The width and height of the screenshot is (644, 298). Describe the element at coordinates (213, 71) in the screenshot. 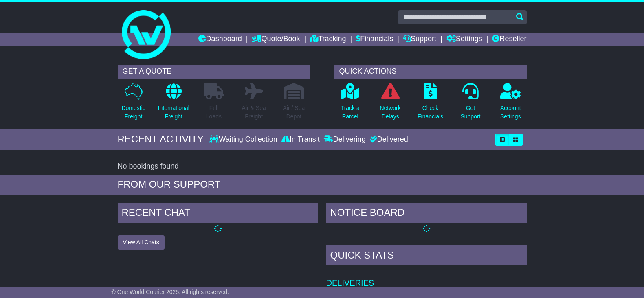

I see `div: GET A QUOTE` at that location.